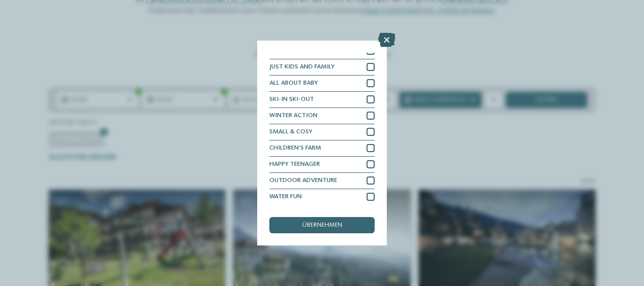 The height and width of the screenshot is (286, 644). I want to click on span: SMALL & COSY, so click(291, 132).